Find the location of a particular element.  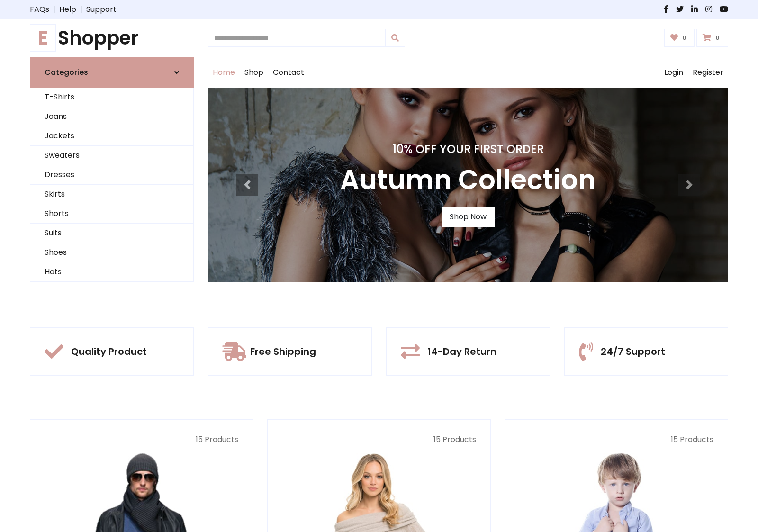

span: E is located at coordinates (43, 38).